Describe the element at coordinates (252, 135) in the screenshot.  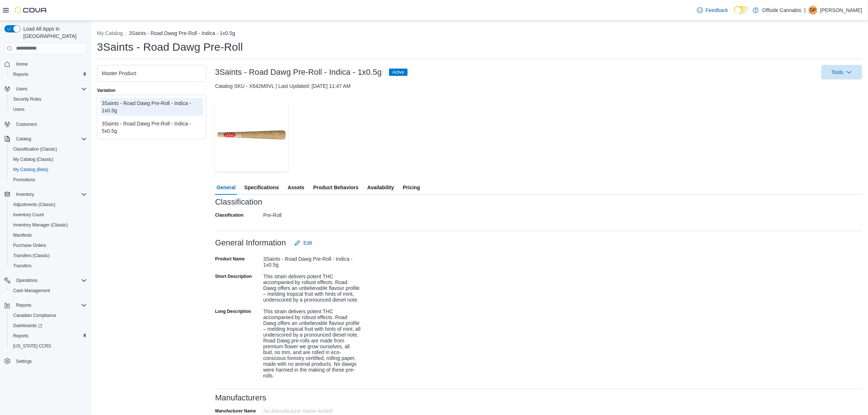
I see `img: Image for 3Saints - Road Dawg Pre-Roll - Indica - 1x0.5g` at that location.